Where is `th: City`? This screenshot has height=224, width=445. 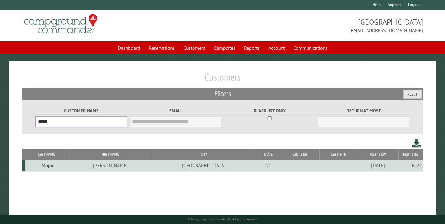 th: City is located at coordinates (204, 154).